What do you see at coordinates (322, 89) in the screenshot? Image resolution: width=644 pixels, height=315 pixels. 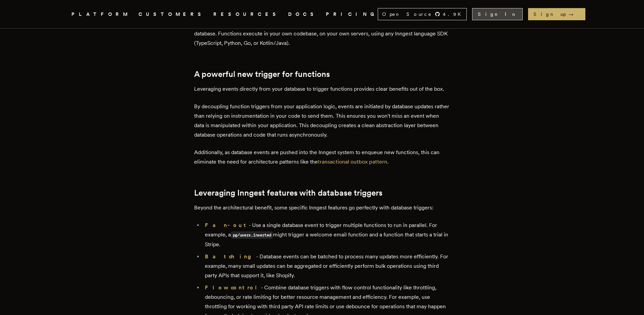 I see `p: Leveraging events directly from your database to trigger functions provides clear benefits out of...` at bounding box center [322, 89].